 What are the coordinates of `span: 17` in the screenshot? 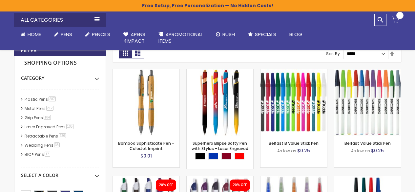 It's located at (47, 154).